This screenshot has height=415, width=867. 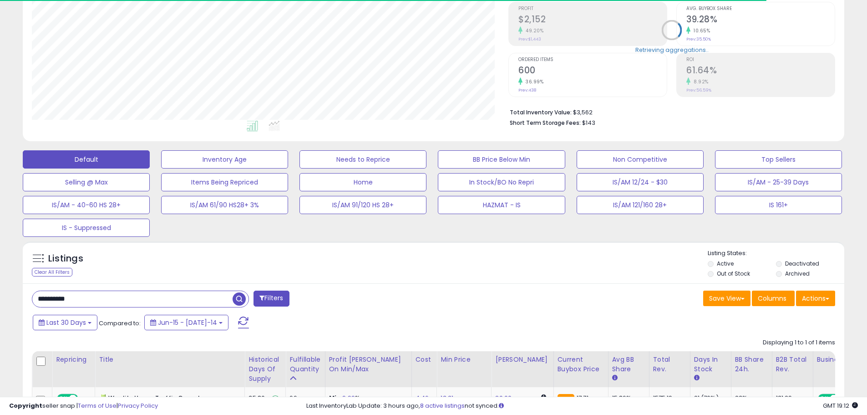 What do you see at coordinates (772, 298) in the screenshot?
I see `span: Columns` at bounding box center [772, 298].